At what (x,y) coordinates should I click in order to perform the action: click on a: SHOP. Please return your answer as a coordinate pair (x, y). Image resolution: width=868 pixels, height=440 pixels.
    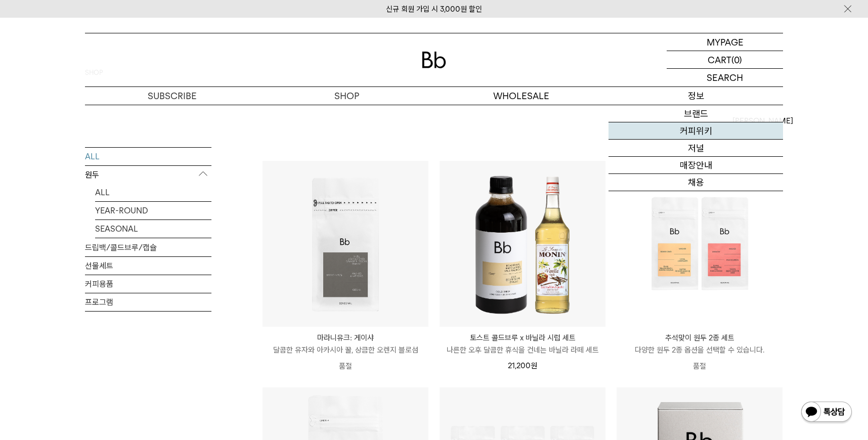
    Looking at the image, I should click on (346, 95).